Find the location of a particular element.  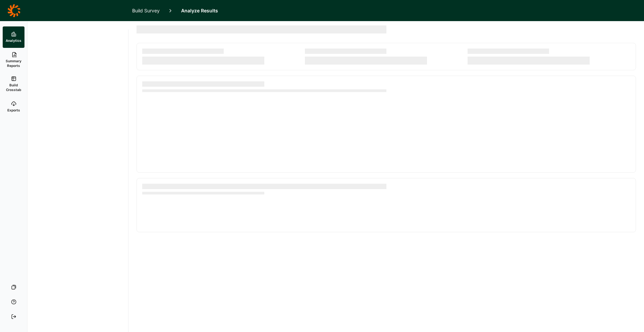

a: Exports is located at coordinates (13, 107).